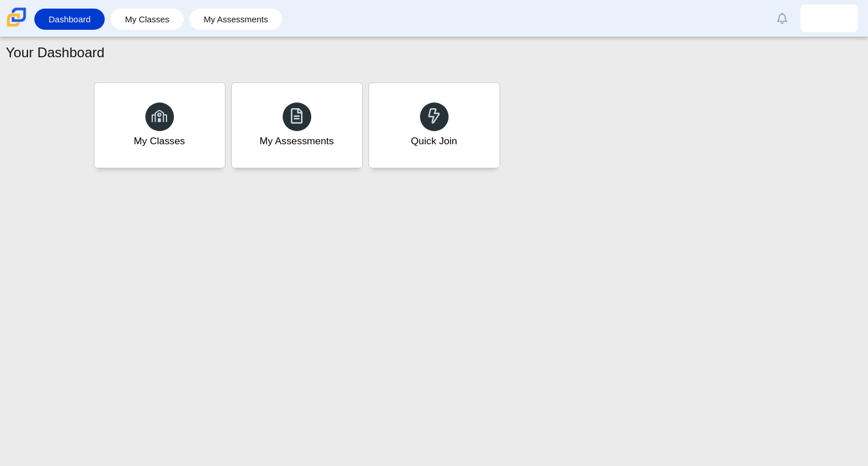 This screenshot has height=466, width=868. Describe the element at coordinates (160, 141) in the screenshot. I see `div: My Classes` at that location.